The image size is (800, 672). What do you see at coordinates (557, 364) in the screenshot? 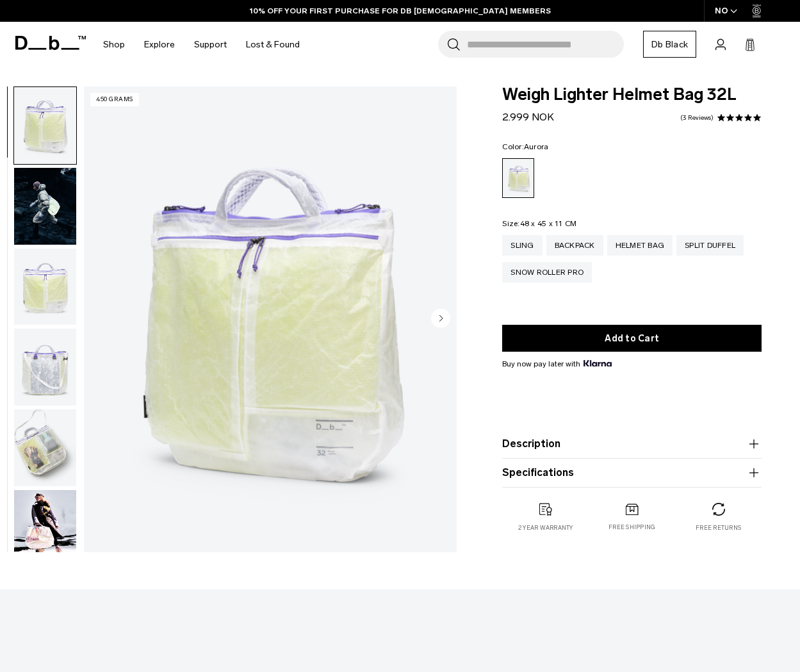
I see `span: Buy now pay later with` at bounding box center [557, 364].